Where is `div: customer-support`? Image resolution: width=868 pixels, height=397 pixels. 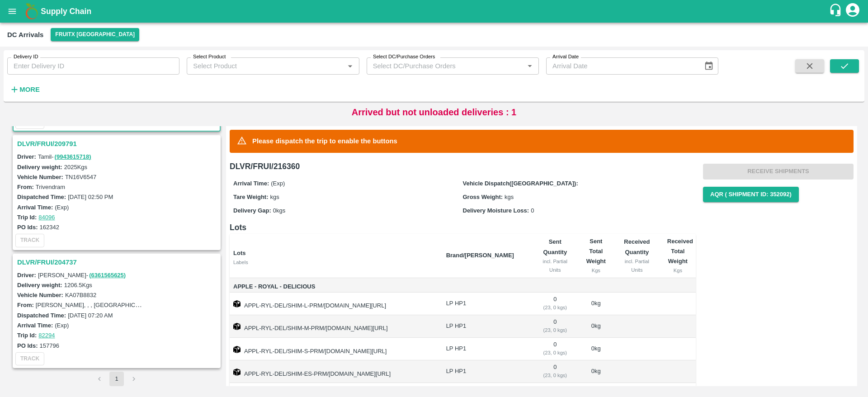 div: customer-support is located at coordinates (836, 11).